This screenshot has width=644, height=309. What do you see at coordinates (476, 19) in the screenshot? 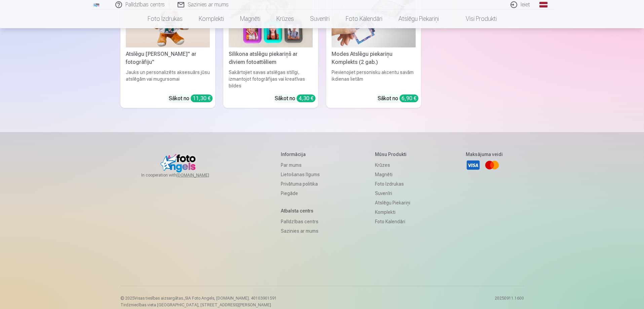
I see `a: Visi produkti` at bounding box center [476, 19].